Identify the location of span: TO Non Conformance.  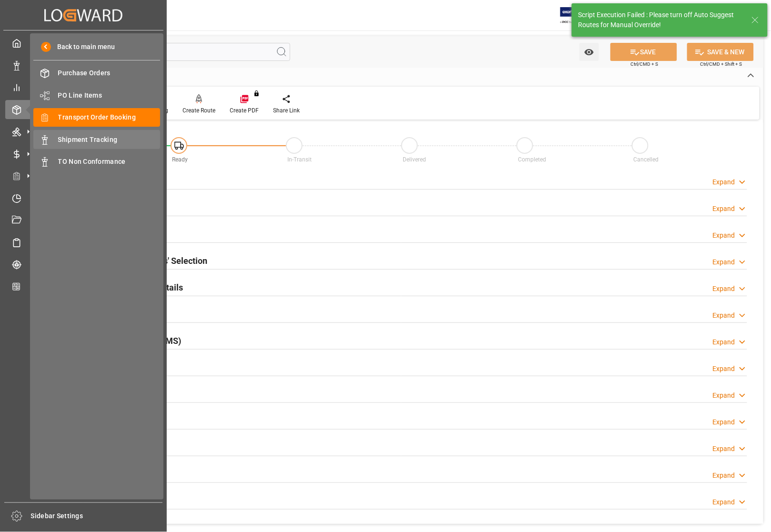
(109, 161).